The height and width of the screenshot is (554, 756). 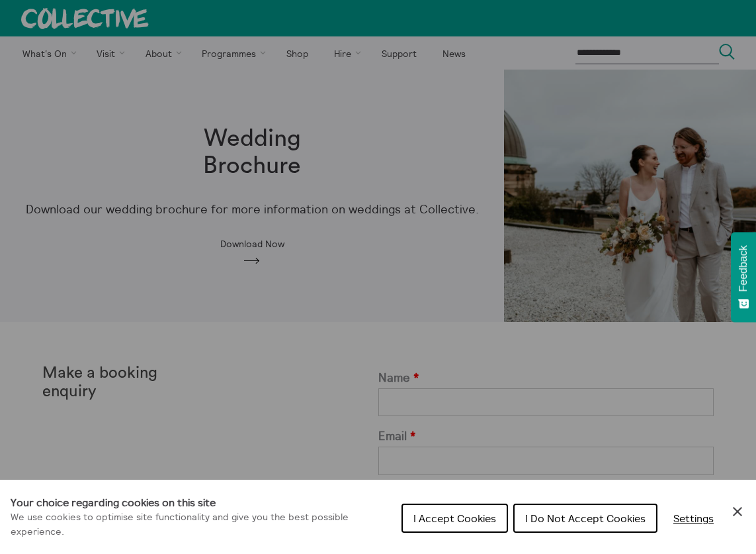 What do you see at coordinates (200, 502) in the screenshot?
I see `h1: Your choice regarding cookies on this site` at bounding box center [200, 502].